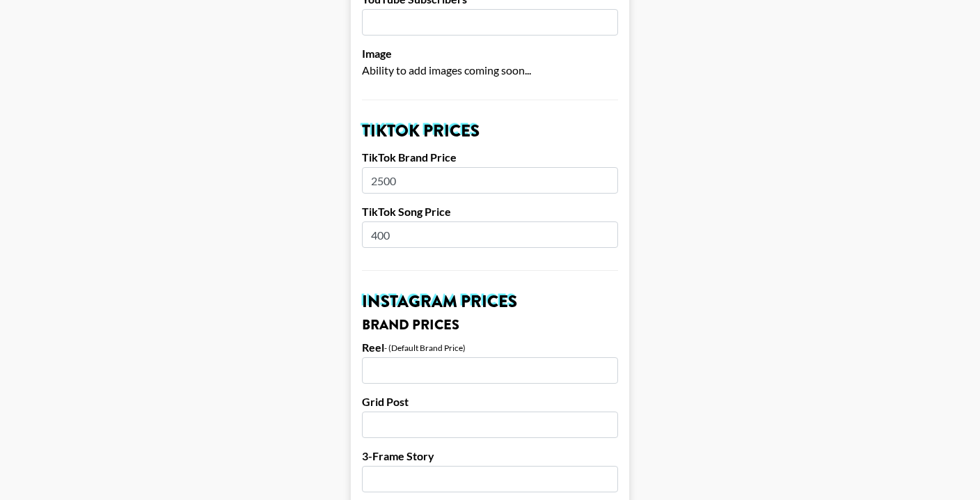 This screenshot has width=980, height=500. I want to click on h2: Instagram Prices, so click(490, 301).